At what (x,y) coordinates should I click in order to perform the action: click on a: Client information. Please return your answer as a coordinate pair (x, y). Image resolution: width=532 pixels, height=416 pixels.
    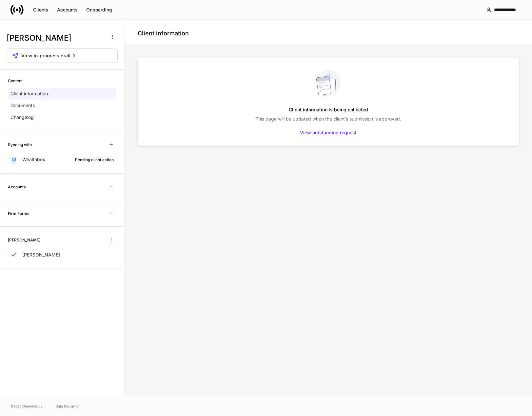
    Looking at the image, I should click on (62, 94).